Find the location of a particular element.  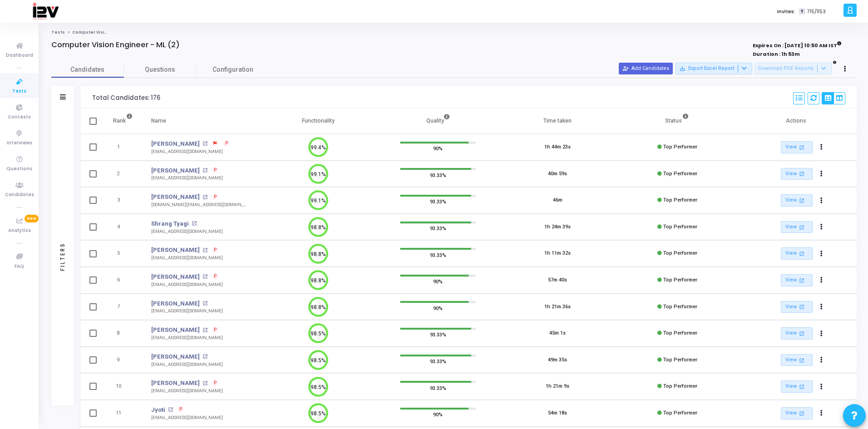

a: Shrang Tyagi is located at coordinates (169, 224).